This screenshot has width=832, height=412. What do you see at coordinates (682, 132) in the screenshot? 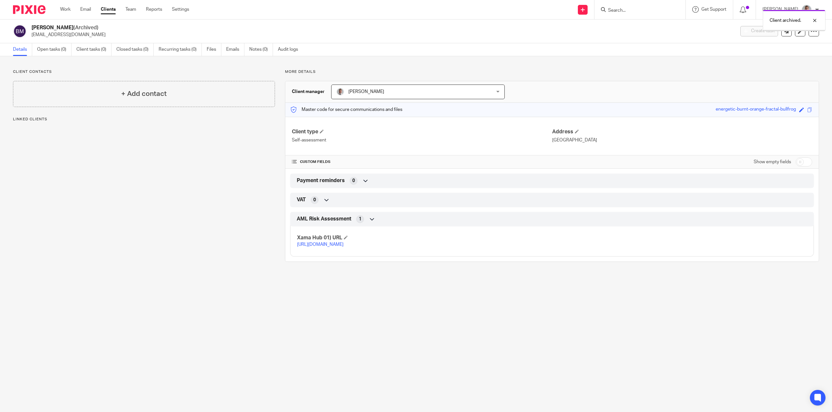
I see `h4: Address` at bounding box center [682, 132].